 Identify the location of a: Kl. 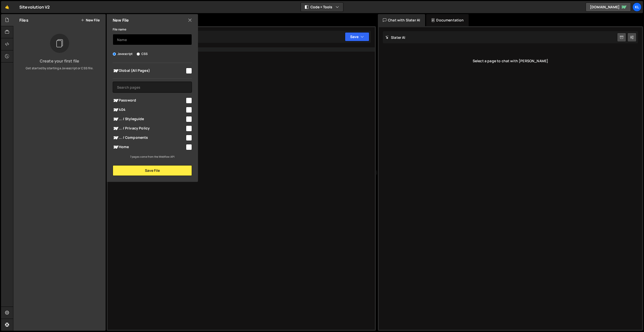
(637, 7).